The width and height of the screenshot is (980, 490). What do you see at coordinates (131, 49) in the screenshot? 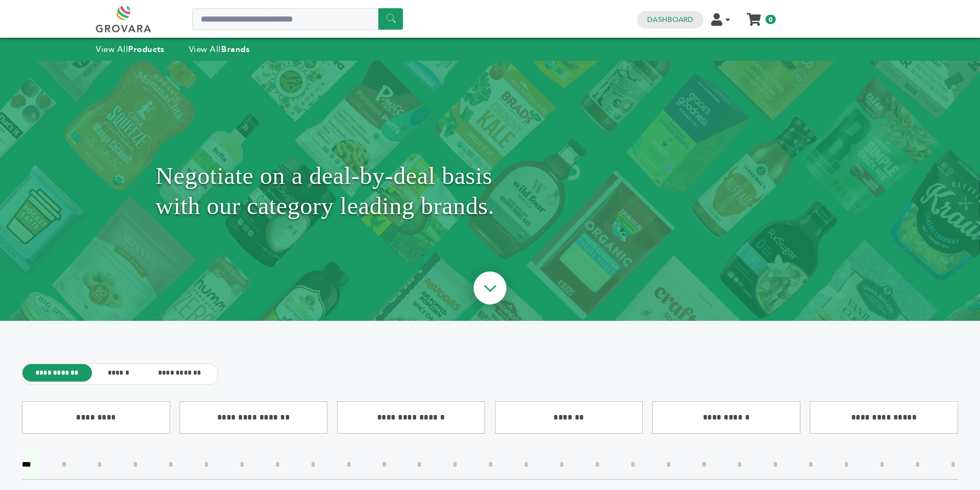
I see `a: View AllProducts` at bounding box center [131, 49].